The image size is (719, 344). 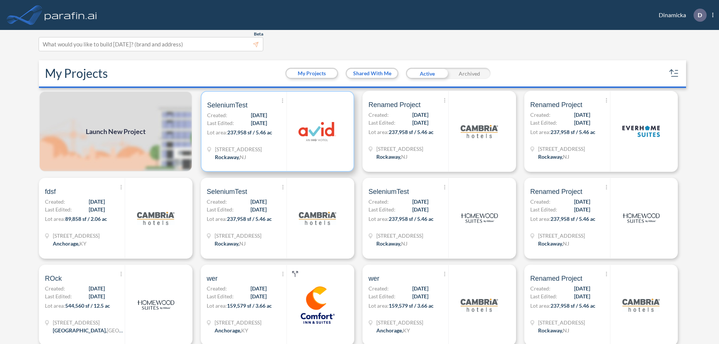 What do you see at coordinates (258, 34) in the screenshot?
I see `span: Beta` at bounding box center [258, 34].